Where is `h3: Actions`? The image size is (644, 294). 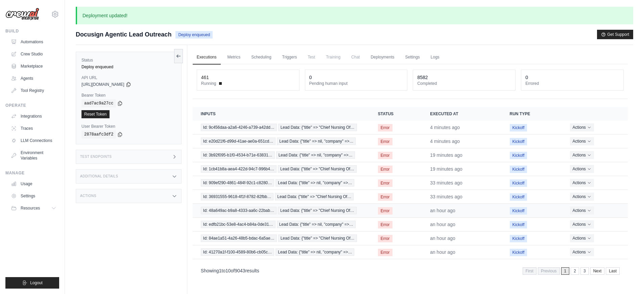 h3: Actions is located at coordinates (88, 196).